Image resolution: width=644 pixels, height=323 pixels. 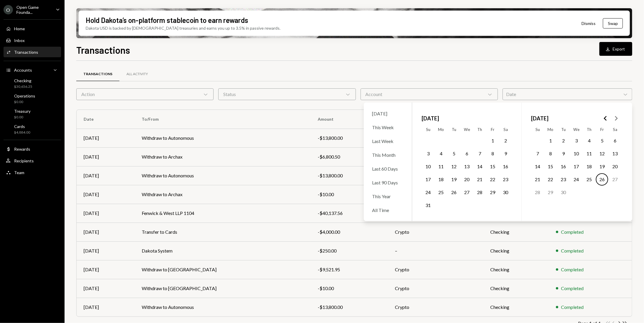 What do you see at coordinates (550, 192) in the screenshot?
I see `button: Monday, September 29th, 2025` at bounding box center [550, 192].